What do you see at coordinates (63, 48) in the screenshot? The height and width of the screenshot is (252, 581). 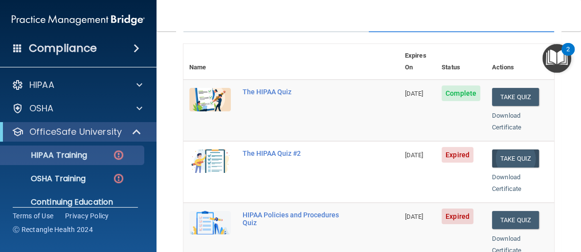 I see `h4: Compliance` at bounding box center [63, 48].